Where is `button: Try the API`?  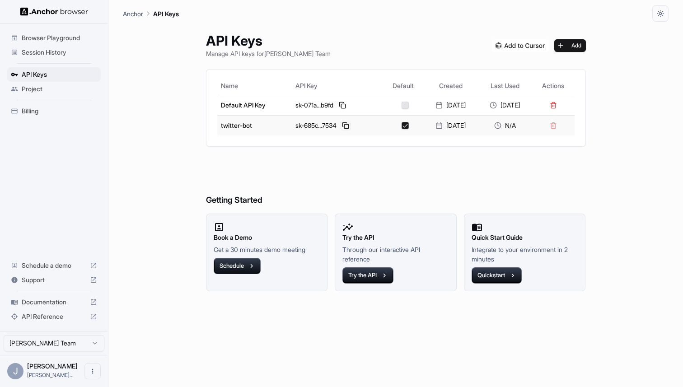
button: Try the API is located at coordinates (368, 276).